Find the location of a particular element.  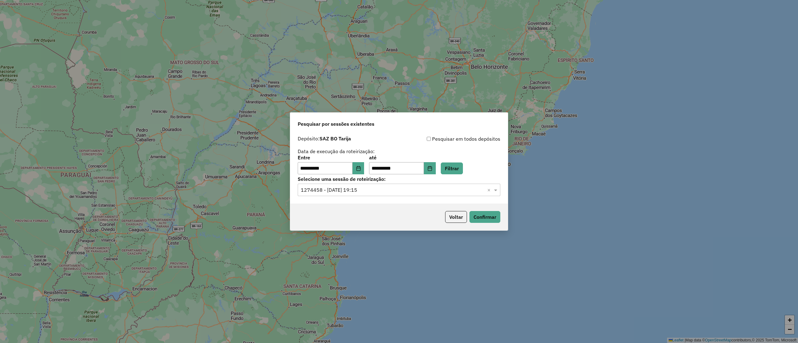

label: até is located at coordinates (402, 158).